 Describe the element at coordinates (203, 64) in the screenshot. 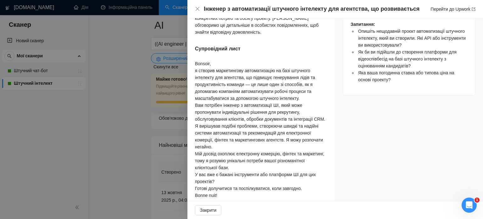

I see `font: Bonsoir,` at that location.